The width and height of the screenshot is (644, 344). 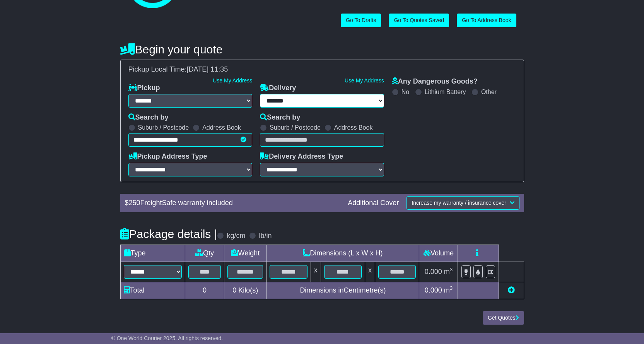 What do you see at coordinates (205, 253) in the screenshot?
I see `td: Qty` at bounding box center [205, 253].